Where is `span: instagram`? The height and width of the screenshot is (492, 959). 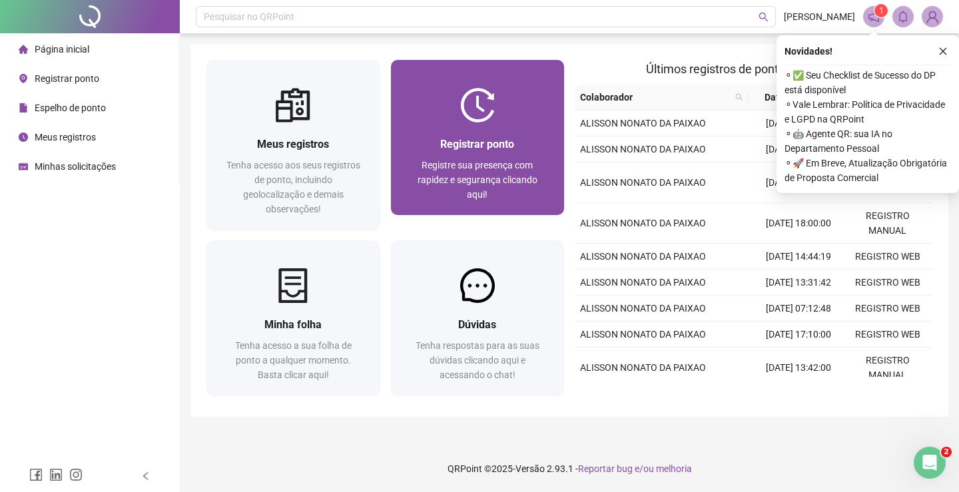 span: instagram is located at coordinates (76, 475).